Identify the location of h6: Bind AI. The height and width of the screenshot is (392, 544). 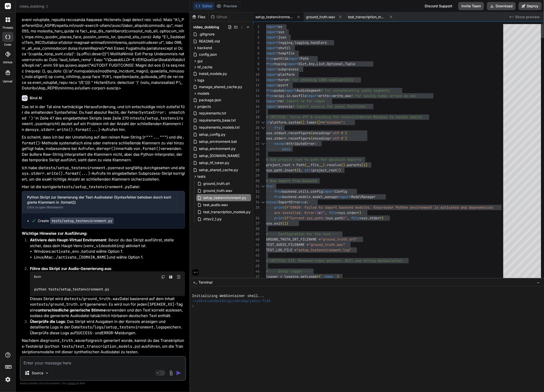
(35, 98).